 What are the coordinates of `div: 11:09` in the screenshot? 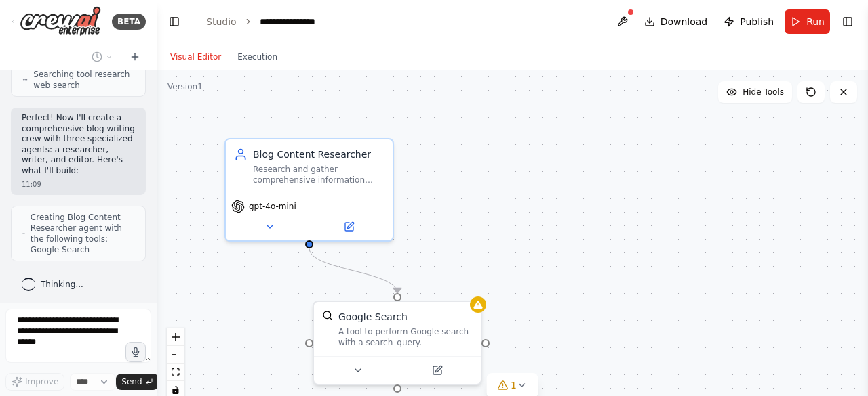 It's located at (78, 184).